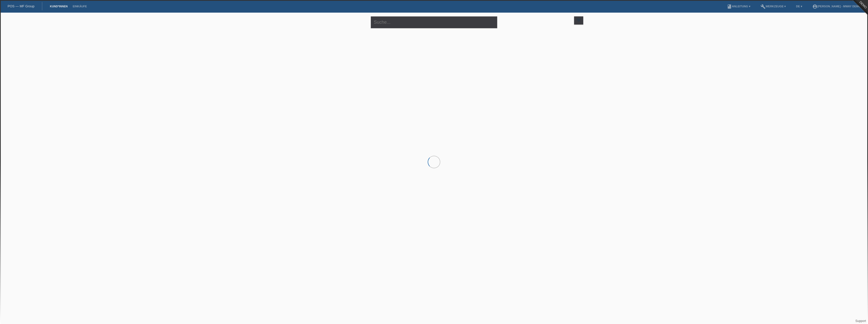  What do you see at coordinates (21, 6) in the screenshot?
I see `a: POS — MF Group` at bounding box center [21, 6].